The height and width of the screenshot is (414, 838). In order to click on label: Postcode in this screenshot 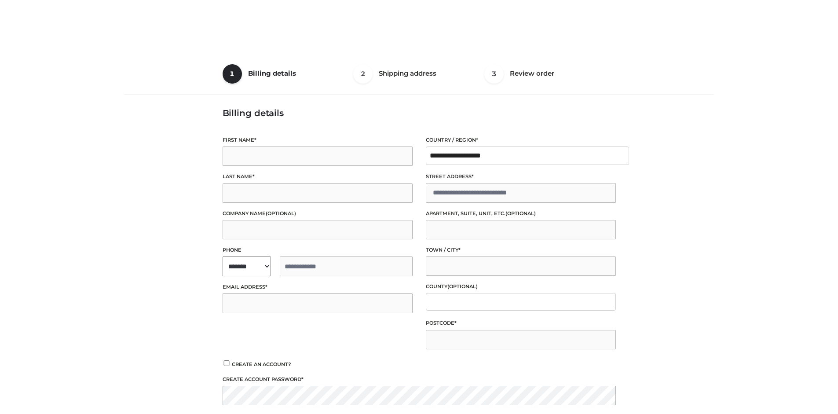, I will do `click(521, 323)`.